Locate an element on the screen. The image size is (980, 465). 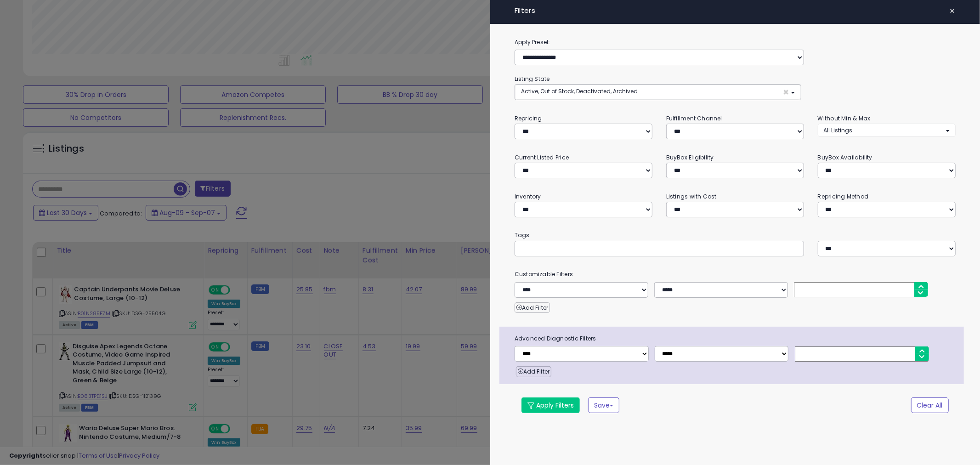
small: Listings with Cost is located at coordinates (691, 196).